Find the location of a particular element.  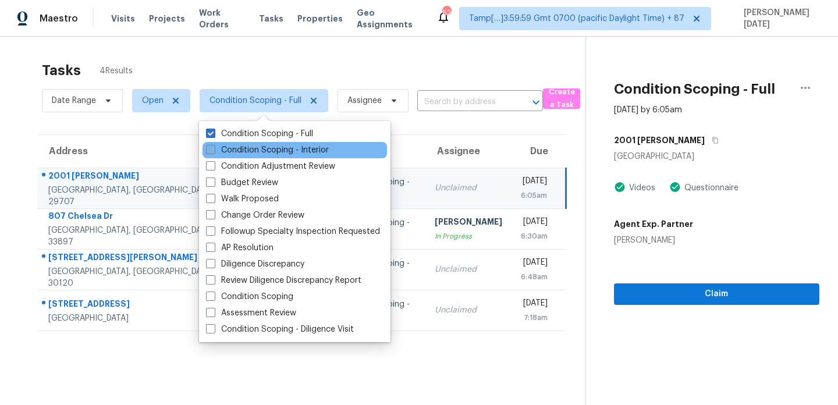

h5: Agent Exp. Partner is located at coordinates (653, 224).